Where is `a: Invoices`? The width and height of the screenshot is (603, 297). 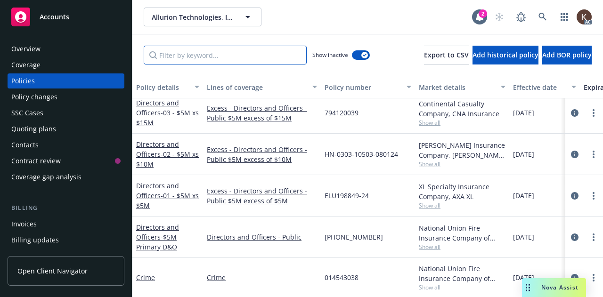
a: Invoices is located at coordinates (66, 224).